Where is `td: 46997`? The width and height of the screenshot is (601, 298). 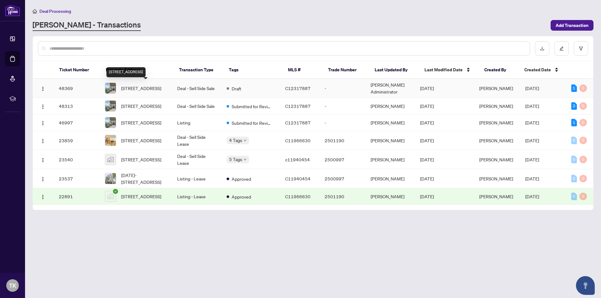
td: 46997 is located at coordinates (77, 123).